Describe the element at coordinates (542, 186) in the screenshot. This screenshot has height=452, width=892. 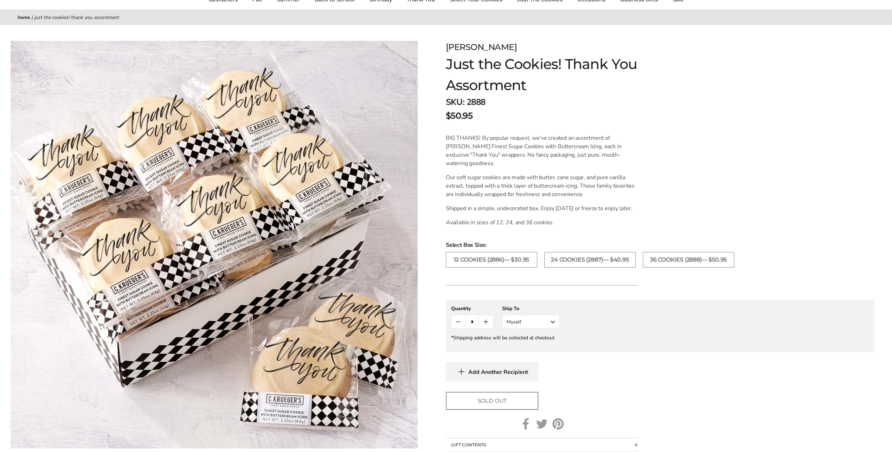
I see `p: Our soft sugar cookies are made with butter, cane sugar, and pure vanilla extract, topped with a ...` at that location.